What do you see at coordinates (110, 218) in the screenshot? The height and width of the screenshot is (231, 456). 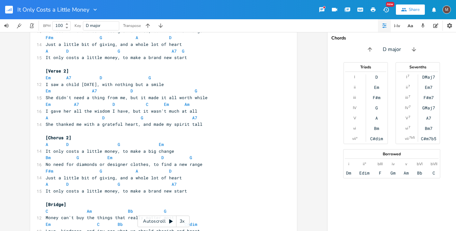 I see `span: Money can't buy the things that really matter most` at bounding box center [110, 218].